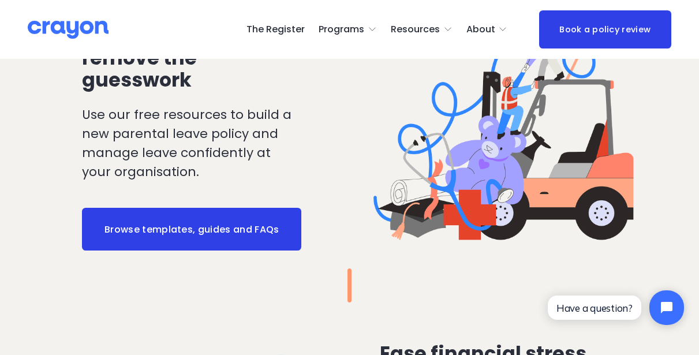 Image resolution: width=699 pixels, height=355 pixels. Describe the element at coordinates (129, 27) in the screenshot. I see `button: Open chat widget` at that location.